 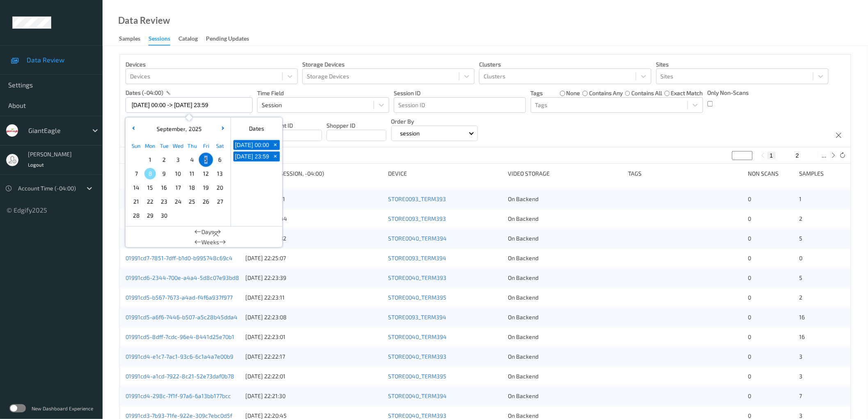 What do you see at coordinates (687, 93) in the screenshot?
I see `label: exact match` at bounding box center [687, 93].